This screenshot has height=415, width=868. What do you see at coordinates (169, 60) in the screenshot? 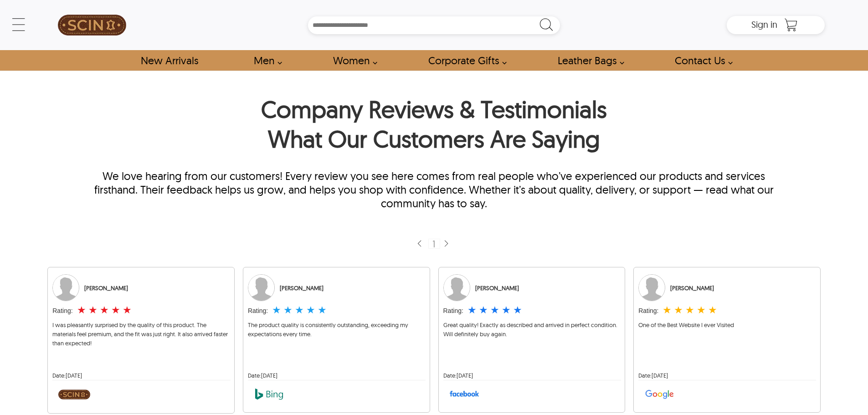
I see `a: Shop New Arrivals` at bounding box center [169, 60].